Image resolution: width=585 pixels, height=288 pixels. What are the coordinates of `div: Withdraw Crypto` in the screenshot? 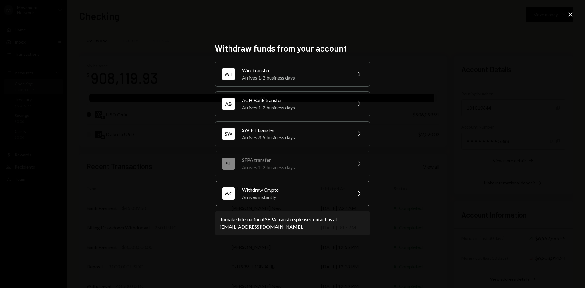 It's located at (295, 190).